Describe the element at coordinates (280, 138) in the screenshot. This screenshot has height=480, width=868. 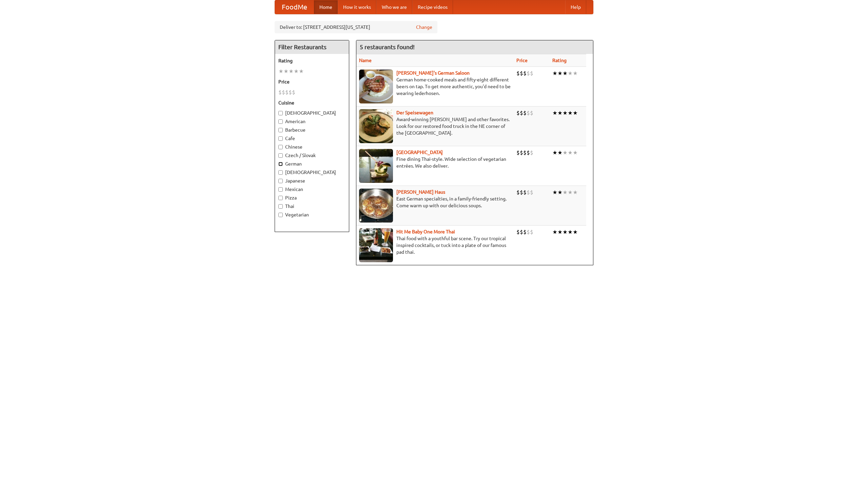
I see `input: Cafe` at that location.